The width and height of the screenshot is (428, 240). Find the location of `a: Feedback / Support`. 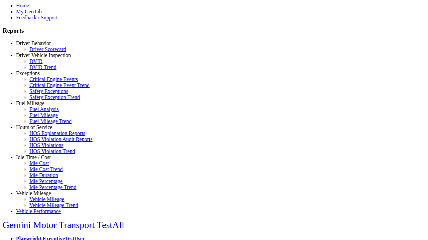

a: Feedback / Support is located at coordinates (37, 17).